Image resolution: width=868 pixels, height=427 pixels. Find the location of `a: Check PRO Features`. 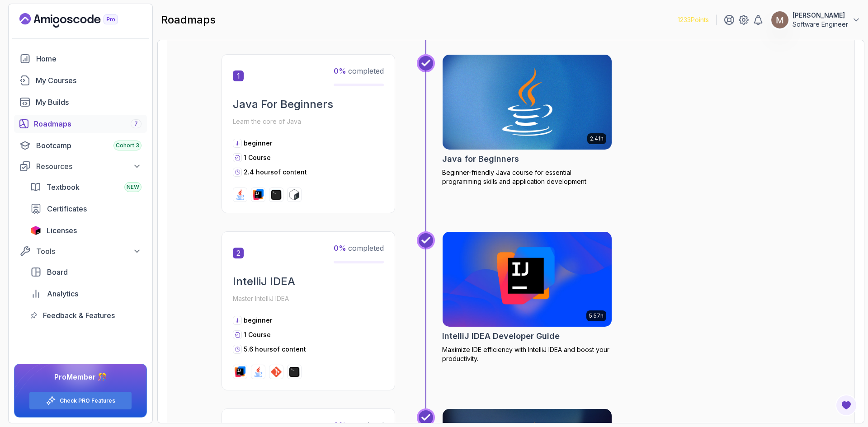

a: Check PRO Features is located at coordinates (87, 400).